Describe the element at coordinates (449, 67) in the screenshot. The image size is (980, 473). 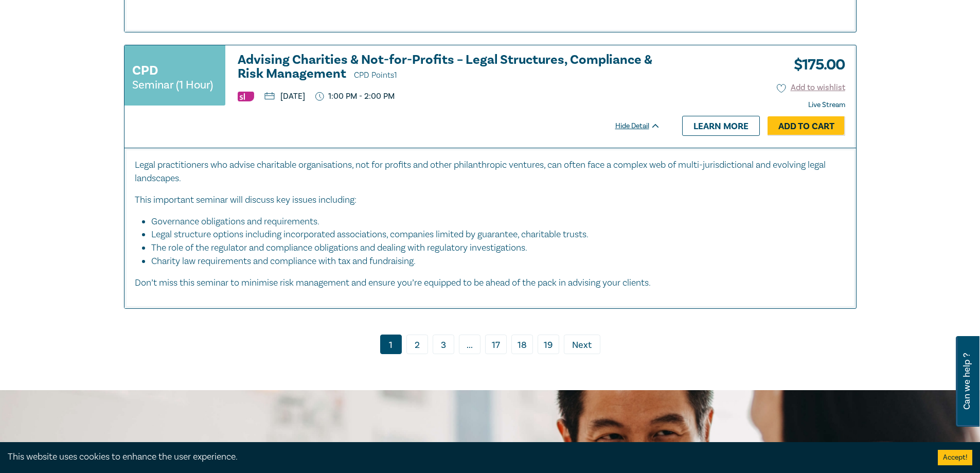
I see `a: Advising Charities & Not-for-Profits – Legal Structures, Compliance & Risk Management CPD Points1` at that location.